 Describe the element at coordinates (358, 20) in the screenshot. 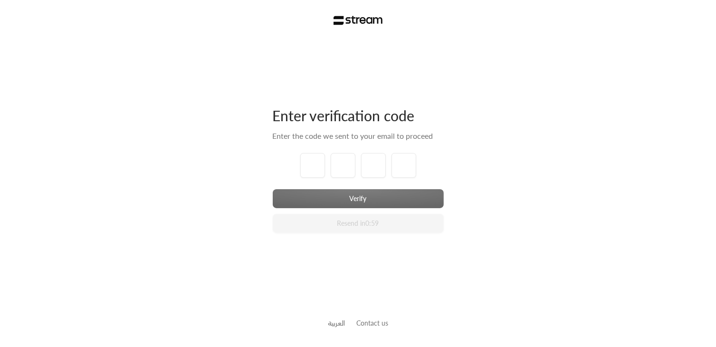

I see `img: Stream Logo` at that location.